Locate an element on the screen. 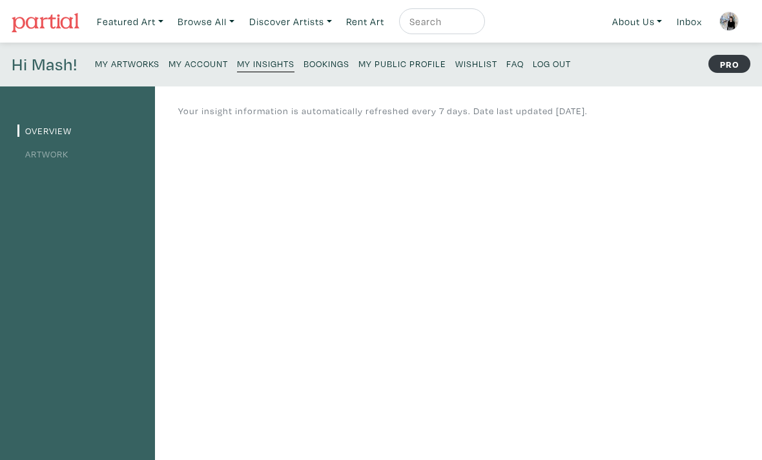  a: Browse All is located at coordinates (206, 21).